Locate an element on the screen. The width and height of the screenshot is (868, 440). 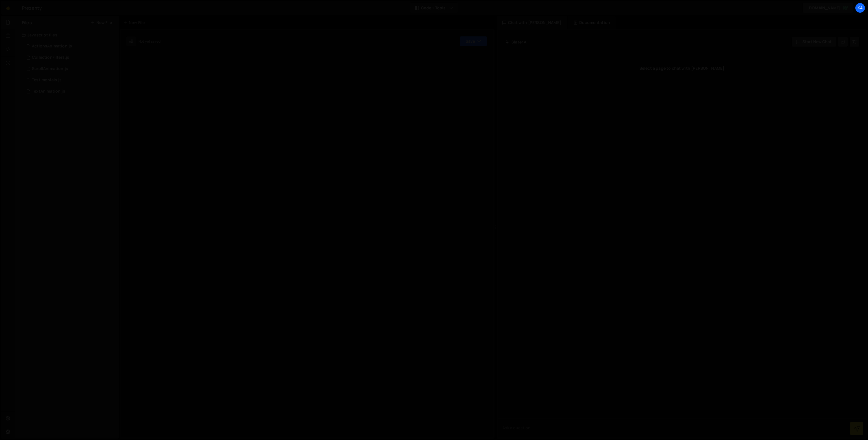
div: 16268/43877.js is located at coordinates (70, 46).